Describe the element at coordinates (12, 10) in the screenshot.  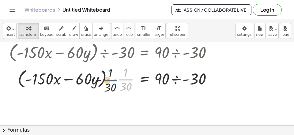
I see `button: Toggle navigation` at that location.